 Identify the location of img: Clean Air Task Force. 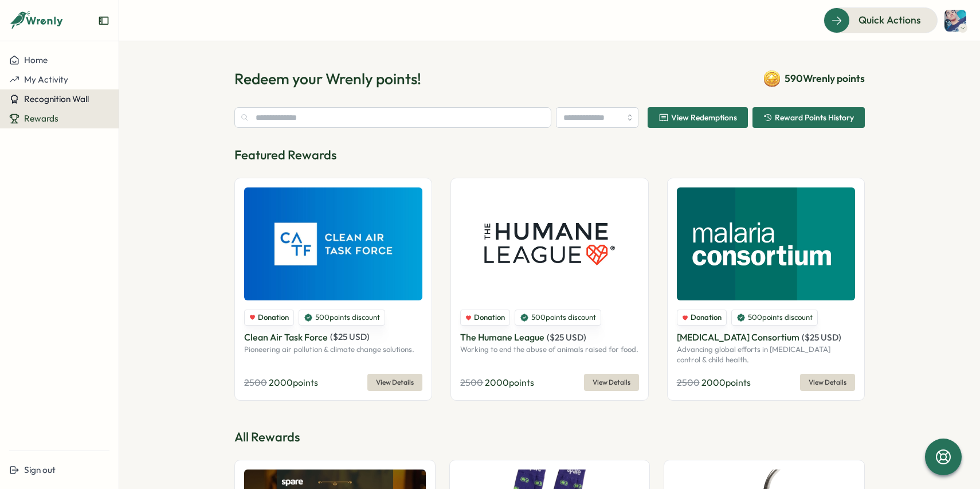
(333, 244).